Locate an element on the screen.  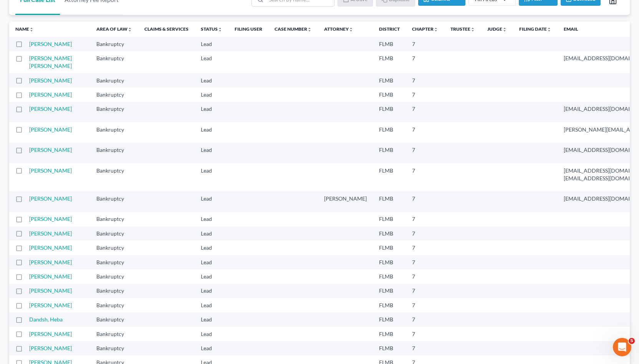
a: Dandsh, Heba is located at coordinates (46, 319).